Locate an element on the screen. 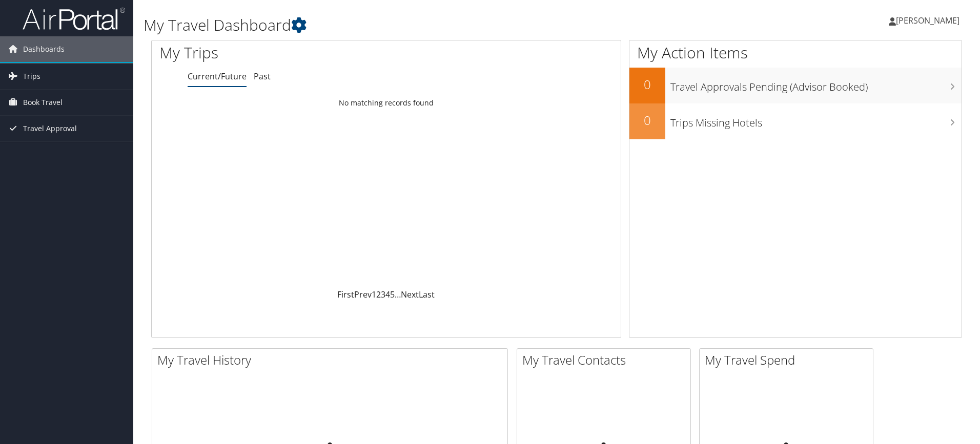 This screenshot has width=980, height=444. a: First is located at coordinates (346, 295).